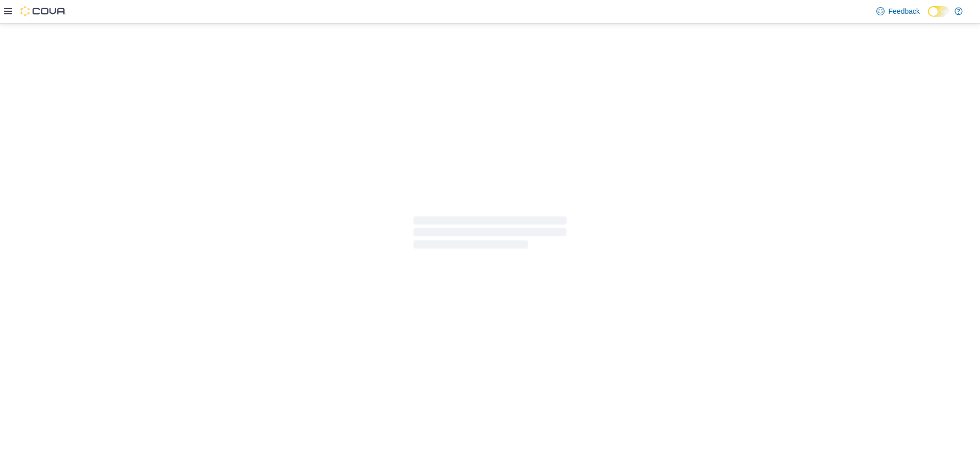  I want to click on img: Cova, so click(44, 12).